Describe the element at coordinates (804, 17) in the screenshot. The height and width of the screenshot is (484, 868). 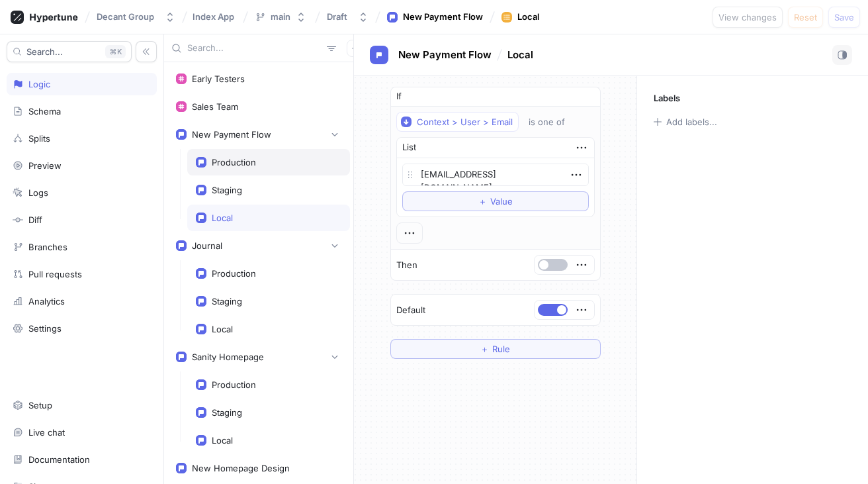
I see `button: Reset` at that location.